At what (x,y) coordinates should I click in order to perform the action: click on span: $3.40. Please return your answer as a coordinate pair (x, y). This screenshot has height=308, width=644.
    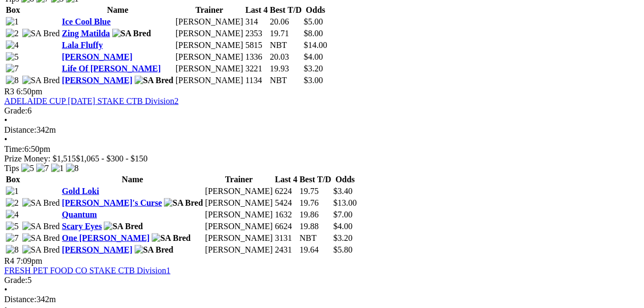
    Looking at the image, I should click on (343, 190).